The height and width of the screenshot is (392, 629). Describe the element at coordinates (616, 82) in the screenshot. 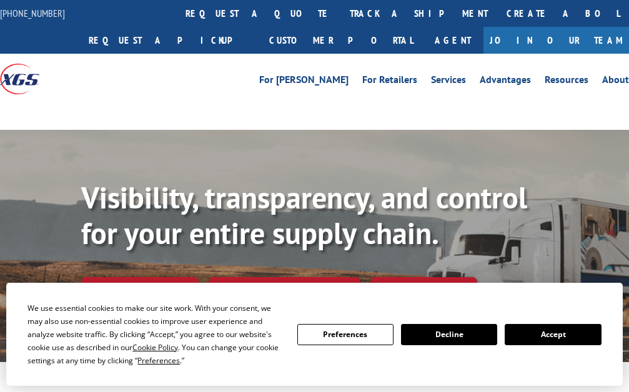

I see `a: About` at that location.